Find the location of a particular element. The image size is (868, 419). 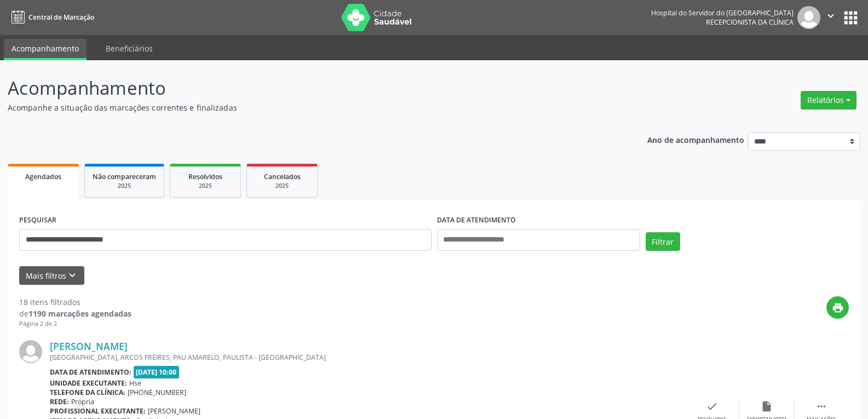

p: Acompanhe a situação das marcações correntes e finalizadas is located at coordinates (306, 107).